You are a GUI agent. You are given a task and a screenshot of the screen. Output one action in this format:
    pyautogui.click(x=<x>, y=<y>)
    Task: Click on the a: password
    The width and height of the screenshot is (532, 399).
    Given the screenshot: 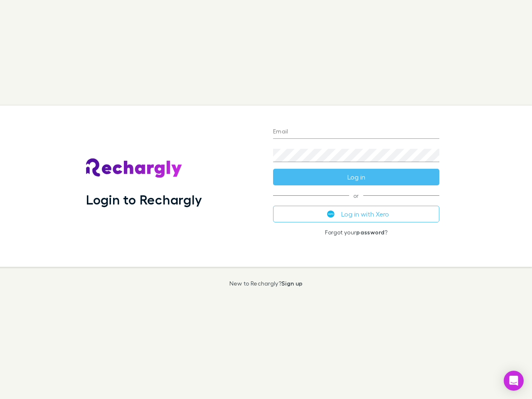 What is the action you would take?
    pyautogui.click(x=370, y=232)
    